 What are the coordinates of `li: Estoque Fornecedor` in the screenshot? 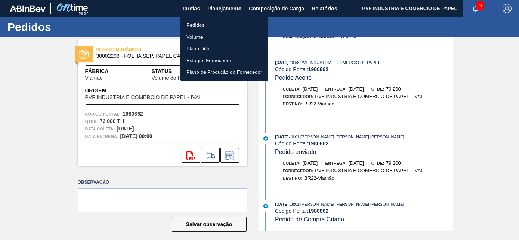 It's located at (224, 61).